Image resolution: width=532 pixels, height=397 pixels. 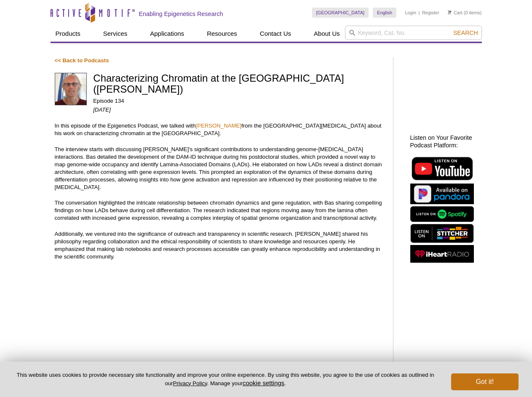 I want to click on button: Got it!, so click(x=485, y=382).